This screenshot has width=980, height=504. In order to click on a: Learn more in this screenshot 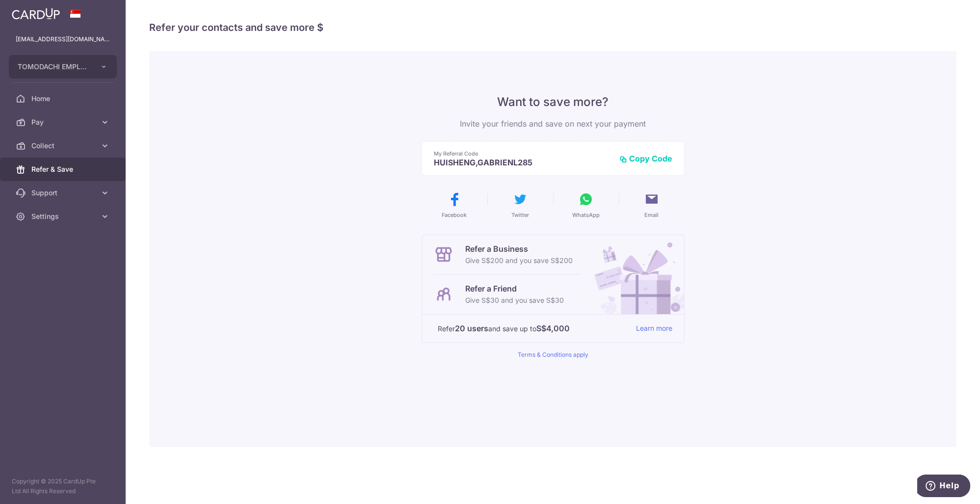, I will do `click(654, 329)`.